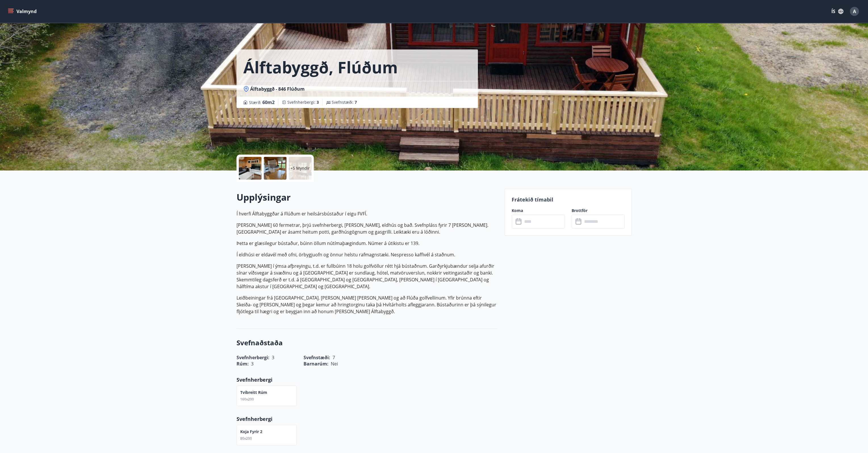 Image resolution: width=868 pixels, height=453 pixels. What do you see at coordinates (367, 243) in the screenshot?
I see `p: Þetta er glæsilegur bústaður, búinn öllum nútímaþægindum. Númer á útikistu er 139.` at bounding box center [367, 243].